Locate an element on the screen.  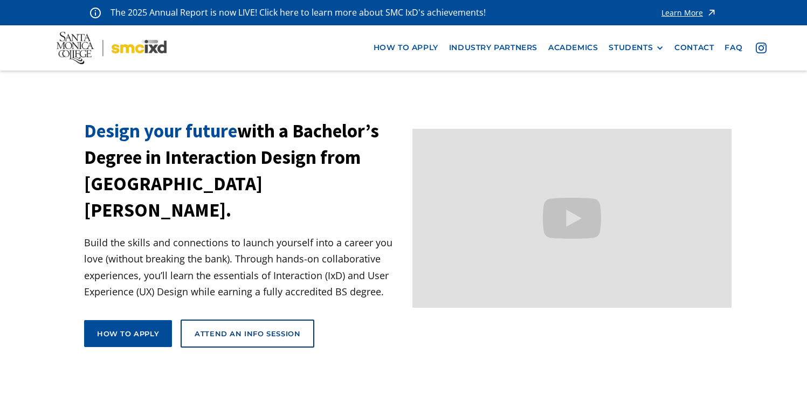
a: contact is located at coordinates (693, 47).